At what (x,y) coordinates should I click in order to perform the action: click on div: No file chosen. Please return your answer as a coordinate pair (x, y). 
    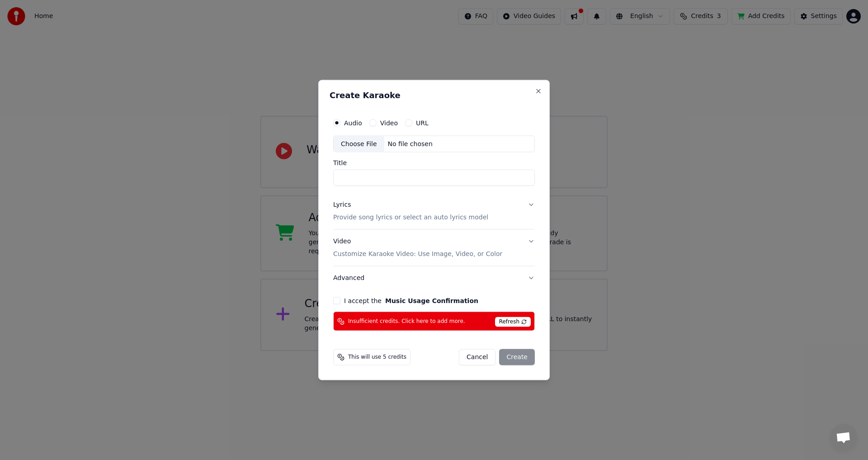
    Looking at the image, I should click on (410, 143).